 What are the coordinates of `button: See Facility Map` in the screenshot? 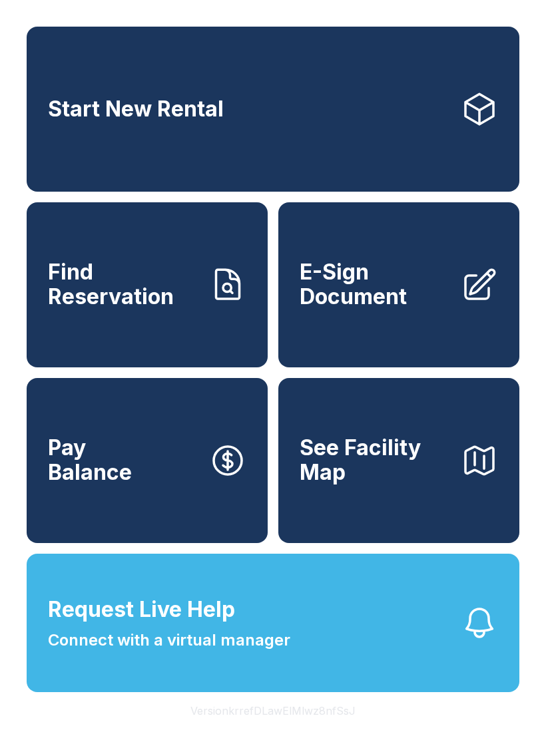 It's located at (398, 460).